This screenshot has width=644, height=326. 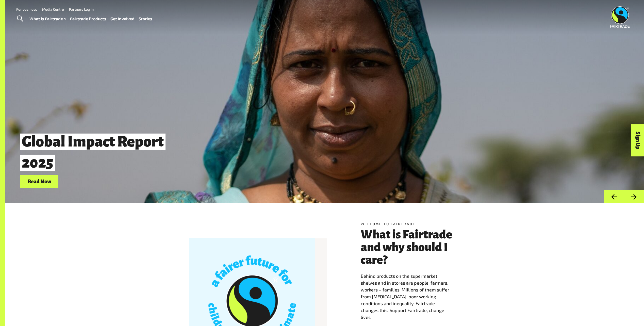 What do you see at coordinates (20, 19) in the screenshot?
I see `a: Toggle Search` at bounding box center [20, 19].